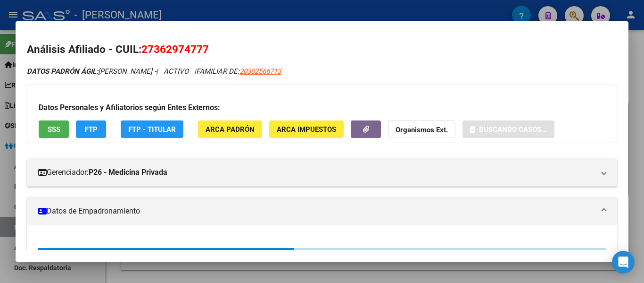 Image resolution: width=644 pixels, height=283 pixels. I want to click on span: FTP, so click(91, 129).